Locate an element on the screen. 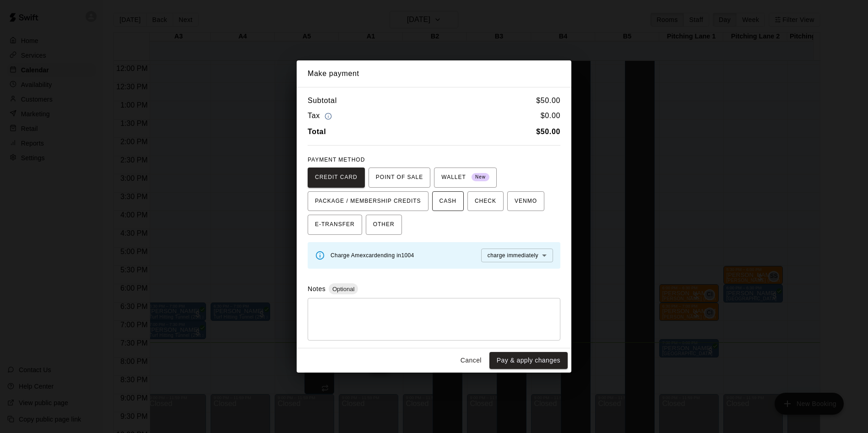  button: Cancel is located at coordinates (471, 360).